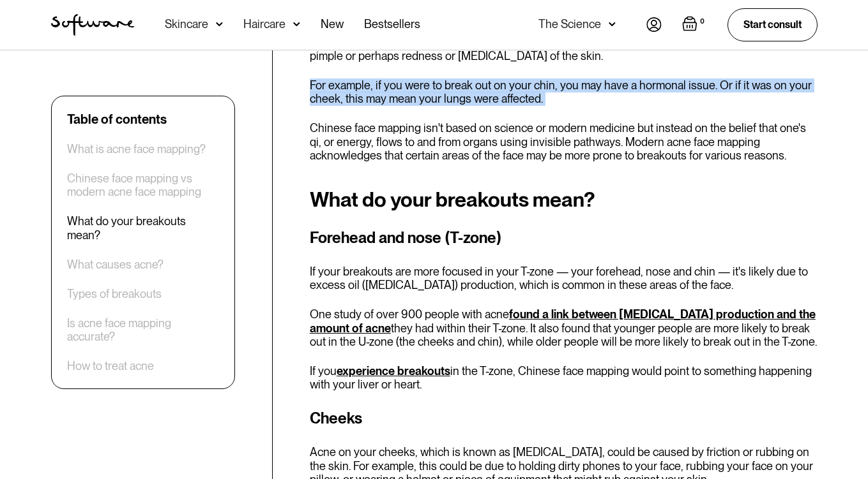 Image resolution: width=868 pixels, height=479 pixels. Describe the element at coordinates (702, 22) in the screenshot. I see `div: 0` at that location.